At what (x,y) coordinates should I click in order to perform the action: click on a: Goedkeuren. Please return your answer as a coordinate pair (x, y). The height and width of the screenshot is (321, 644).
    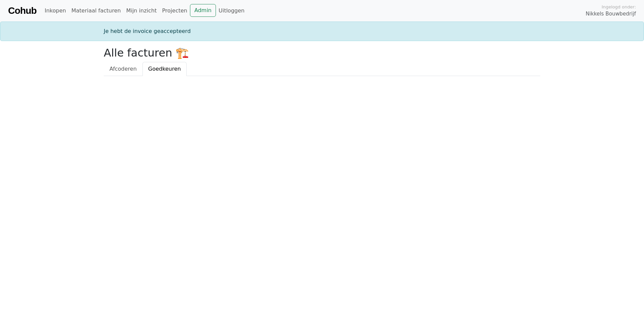
    Looking at the image, I should click on (165, 69).